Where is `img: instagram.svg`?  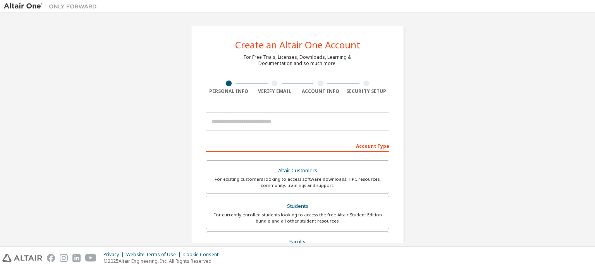 img: instagram.svg is located at coordinates (64, 258).